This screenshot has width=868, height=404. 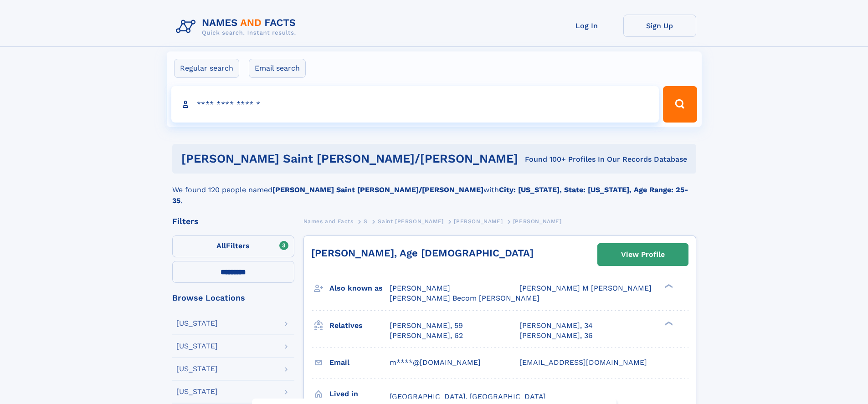 I want to click on div: Browse Locations, so click(x=233, y=297).